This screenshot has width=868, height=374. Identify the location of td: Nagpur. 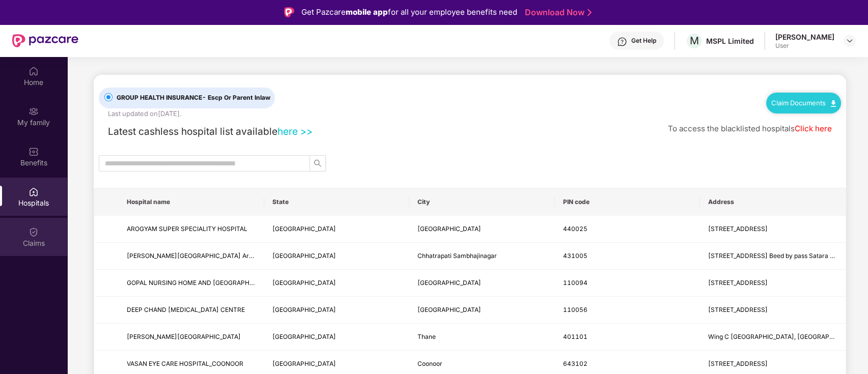
(482, 229).